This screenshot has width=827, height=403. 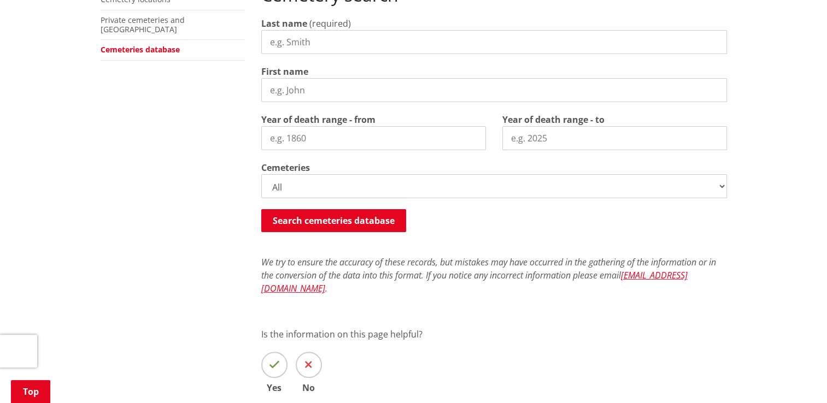 What do you see at coordinates (285, 168) in the screenshot?
I see `label: Cemeteries` at bounding box center [285, 168].